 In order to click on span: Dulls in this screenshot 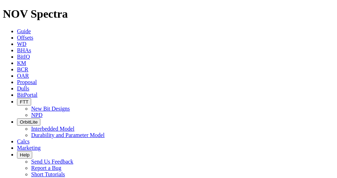, I will do `click(23, 88)`.